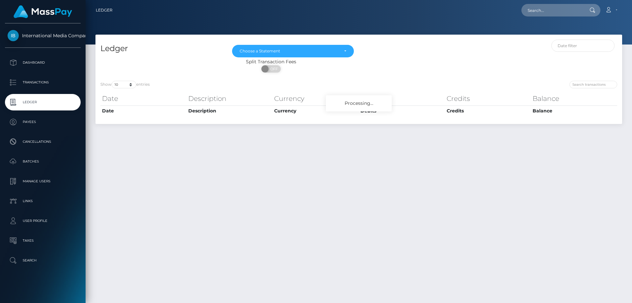 Image resolution: width=632 pixels, height=303 pixels. Describe the element at coordinates (43, 240) in the screenshot. I see `p: Taxes` at that location.